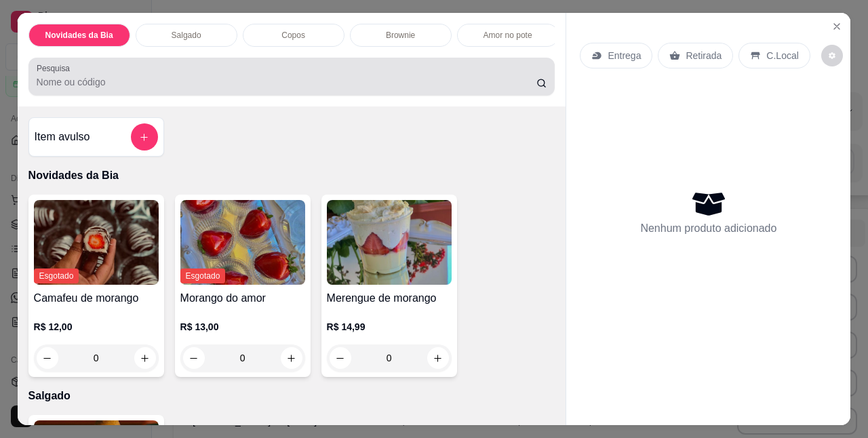 This screenshot has height=438, width=868. What do you see at coordinates (837, 26) in the screenshot?
I see `button: Close` at bounding box center [837, 26].